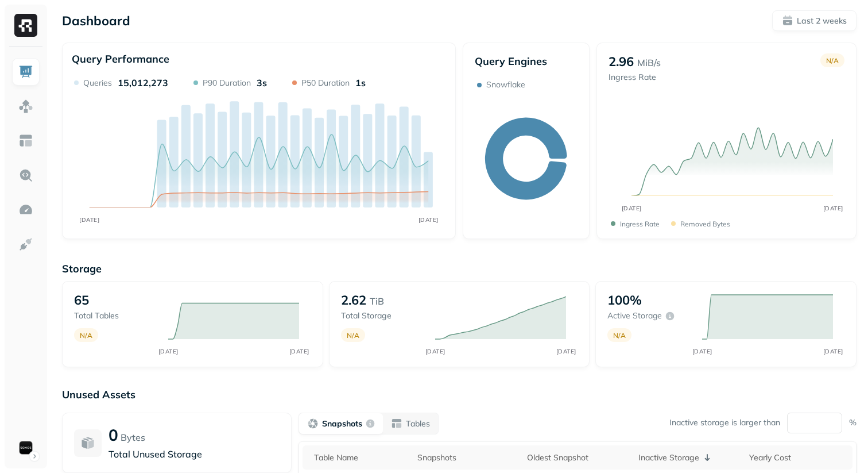 The image size is (868, 473). What do you see at coordinates (133, 437) in the screenshot?
I see `p: Bytes` at bounding box center [133, 437].